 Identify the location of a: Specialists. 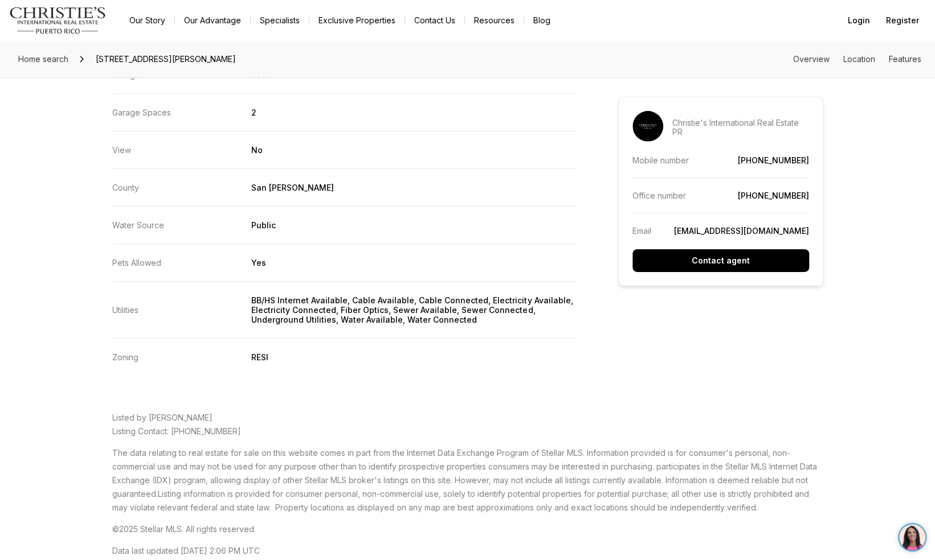
(279, 20).